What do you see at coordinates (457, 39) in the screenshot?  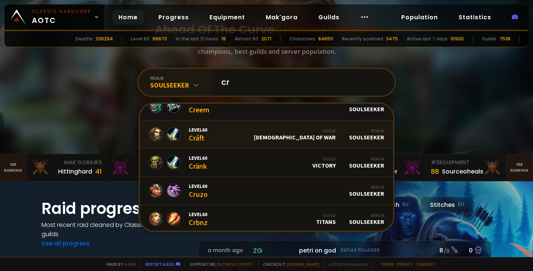 I see `div: 10900` at bounding box center [457, 39].